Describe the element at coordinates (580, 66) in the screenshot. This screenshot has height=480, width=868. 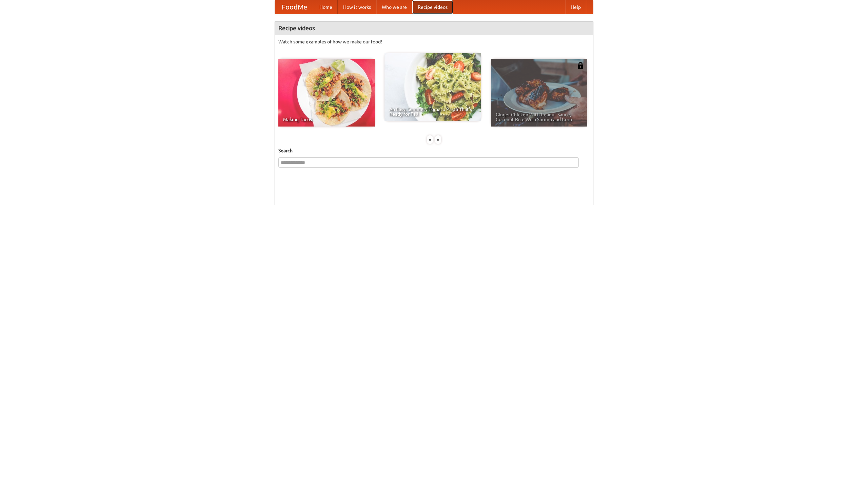
I see `img: 483408.png` at that location.